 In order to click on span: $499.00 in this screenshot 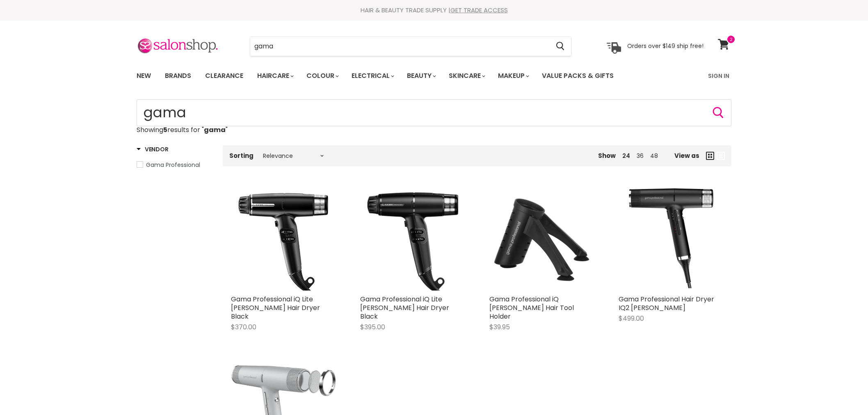, I will do `click(631, 318)`.